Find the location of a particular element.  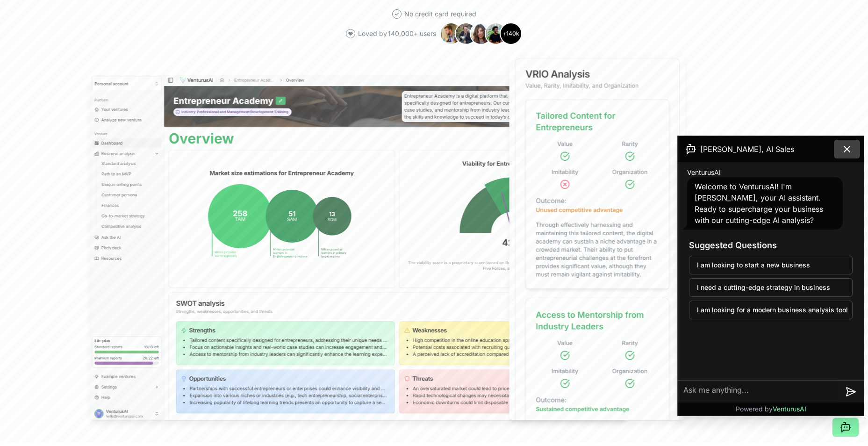

button: I am looking for a modern business analysis tool is located at coordinates (770, 310).